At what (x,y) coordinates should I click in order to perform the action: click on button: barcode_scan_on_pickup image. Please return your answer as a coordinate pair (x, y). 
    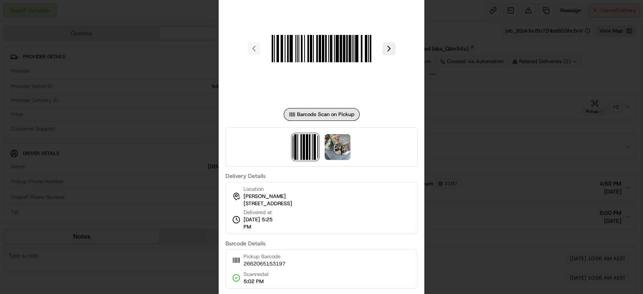
    Looking at the image, I should click on (305, 147).